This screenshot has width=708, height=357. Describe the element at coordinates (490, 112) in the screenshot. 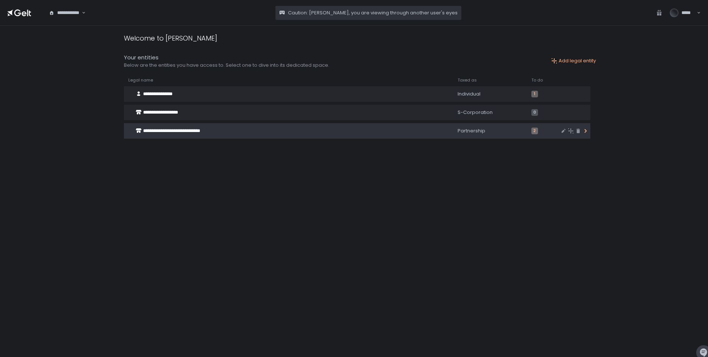

I see `div: S-Corporation` at that location.